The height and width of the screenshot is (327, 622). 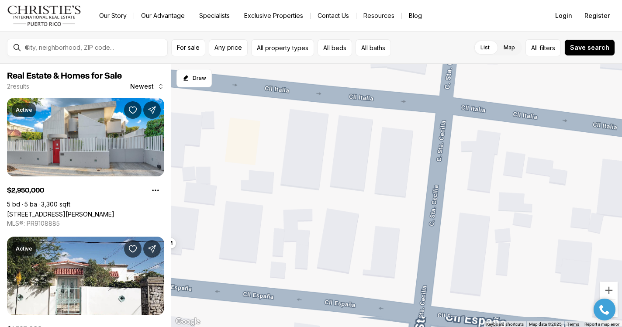 What do you see at coordinates (335, 48) in the screenshot?
I see `button: All beds` at bounding box center [335, 48].